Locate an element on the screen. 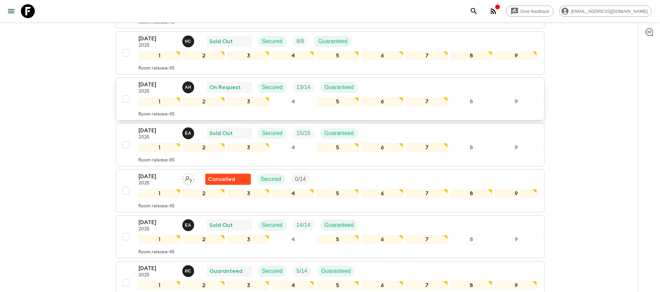 This screenshot has width=660, height=292. p: 15 / 15 is located at coordinates (303, 133).